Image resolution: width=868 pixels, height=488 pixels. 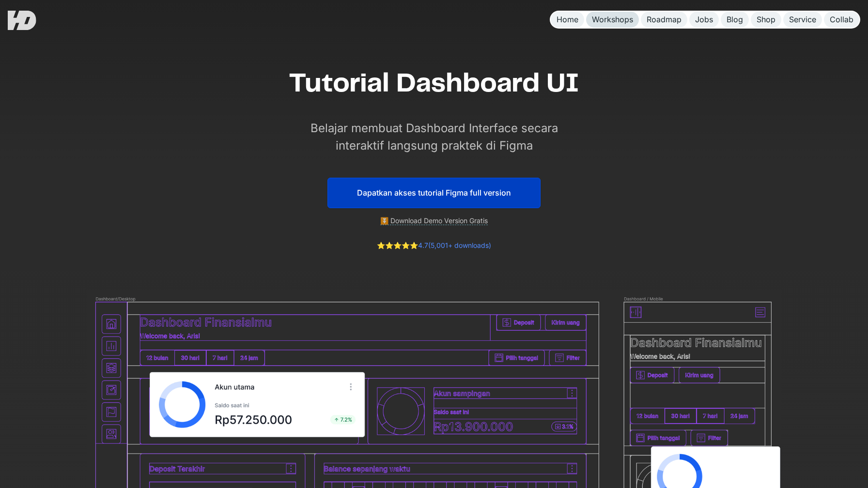 I want to click on div: Roadmap, so click(x=664, y=19).